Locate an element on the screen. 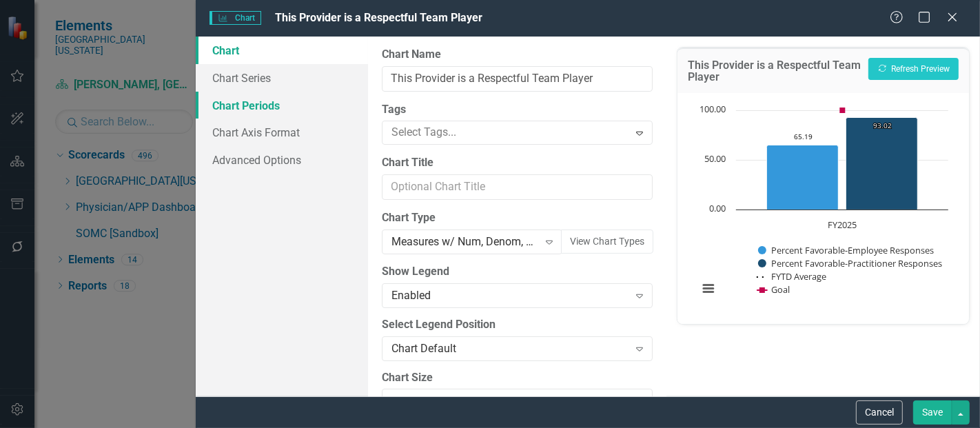 The height and width of the screenshot is (428, 980). a: Chart is located at coordinates (282, 51).